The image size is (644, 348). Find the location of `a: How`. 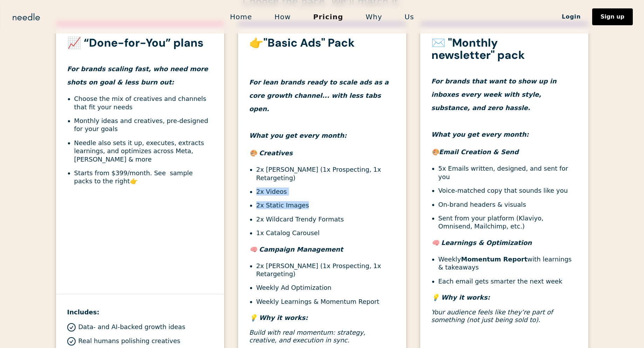

a: How is located at coordinates (283, 17).